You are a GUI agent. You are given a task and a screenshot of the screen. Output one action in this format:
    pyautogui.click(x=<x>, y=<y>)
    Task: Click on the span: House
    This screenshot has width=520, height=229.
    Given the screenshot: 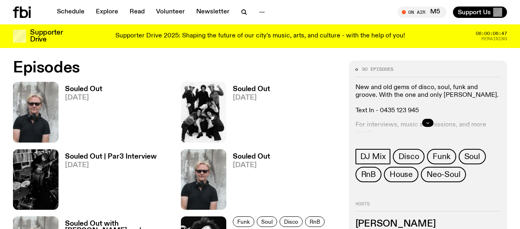 What is the action you would take?
    pyautogui.click(x=401, y=174)
    